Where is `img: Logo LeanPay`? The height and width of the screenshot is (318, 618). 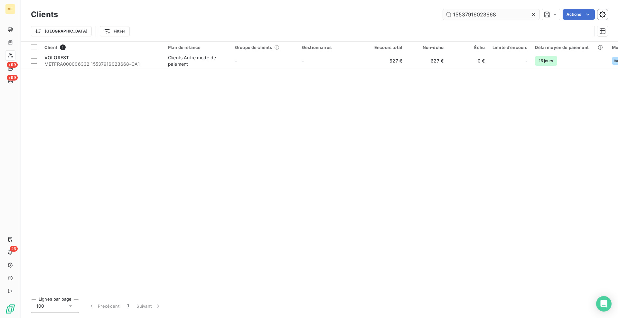 img: Logo LeanPay is located at coordinates (10, 309).